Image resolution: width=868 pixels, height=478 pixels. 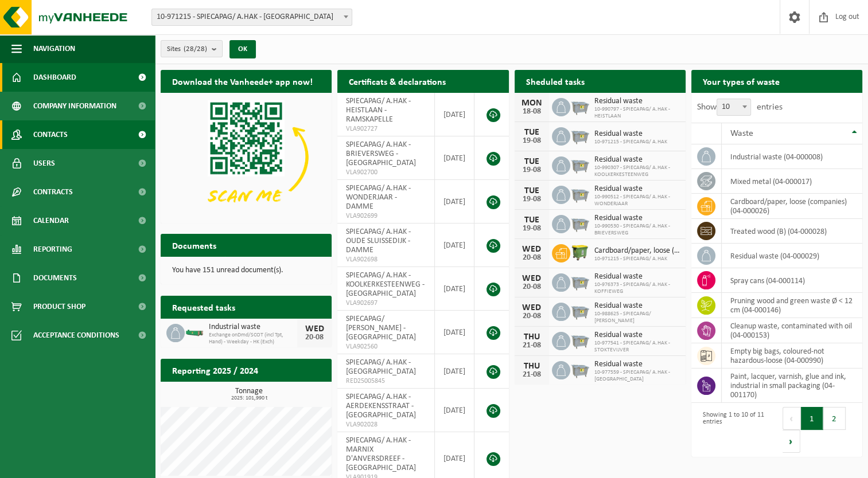 What do you see at coordinates (246, 270) in the screenshot?
I see `p: You have 151 unread document(s).` at bounding box center [246, 270].